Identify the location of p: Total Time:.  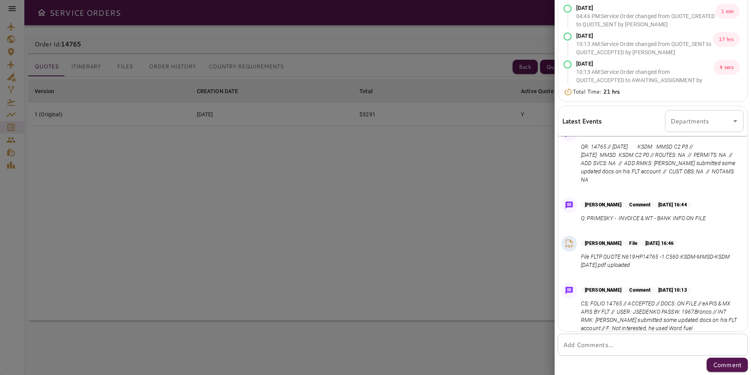
(597, 92).